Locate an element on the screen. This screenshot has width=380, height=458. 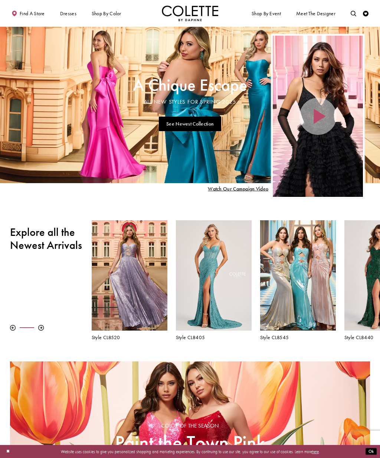
span: Dresses is located at coordinates (68, 13).